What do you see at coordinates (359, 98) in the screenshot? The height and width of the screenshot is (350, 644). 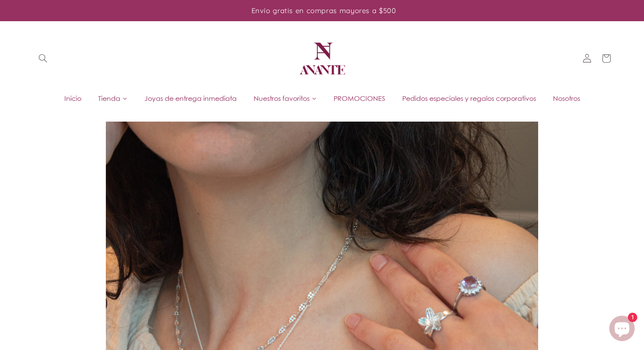 I see `span: PROMOCIONES` at bounding box center [359, 98].